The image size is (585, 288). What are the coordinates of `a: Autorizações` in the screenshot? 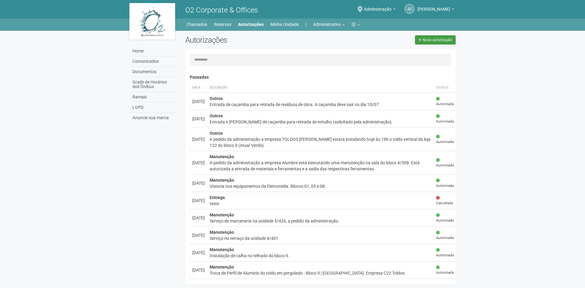 It's located at (251, 24).